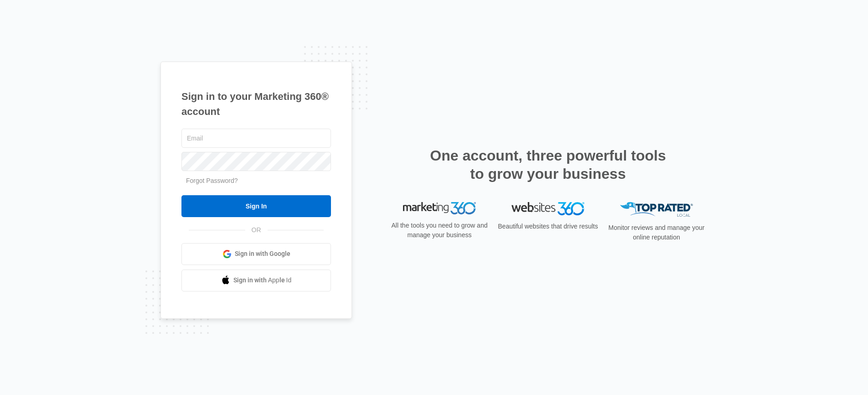 The height and width of the screenshot is (395, 868). Describe the element at coordinates (656, 232) in the screenshot. I see `p: Monitor reviews and manage your online reputation` at that location.